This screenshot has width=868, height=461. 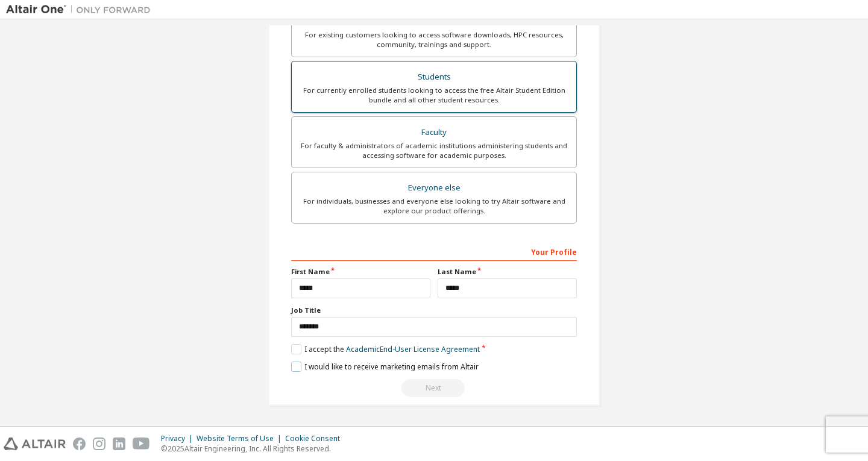 I want to click on div: Provide a valid email to continue, so click(x=434, y=388).